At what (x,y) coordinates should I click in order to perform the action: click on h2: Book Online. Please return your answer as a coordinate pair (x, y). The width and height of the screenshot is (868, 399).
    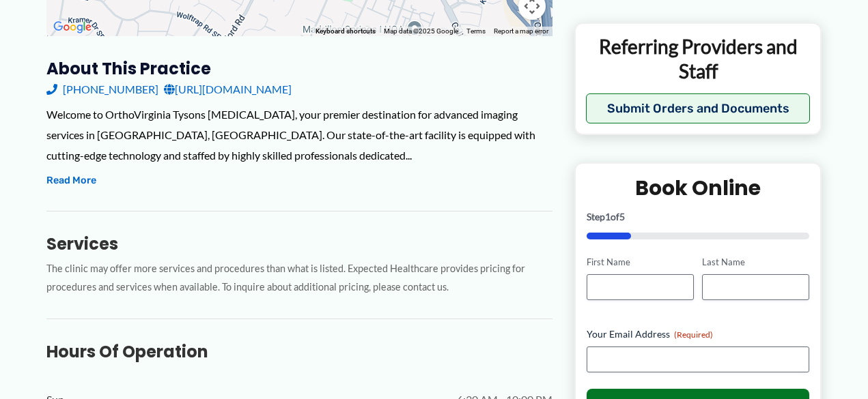
    Looking at the image, I should click on (697, 188).